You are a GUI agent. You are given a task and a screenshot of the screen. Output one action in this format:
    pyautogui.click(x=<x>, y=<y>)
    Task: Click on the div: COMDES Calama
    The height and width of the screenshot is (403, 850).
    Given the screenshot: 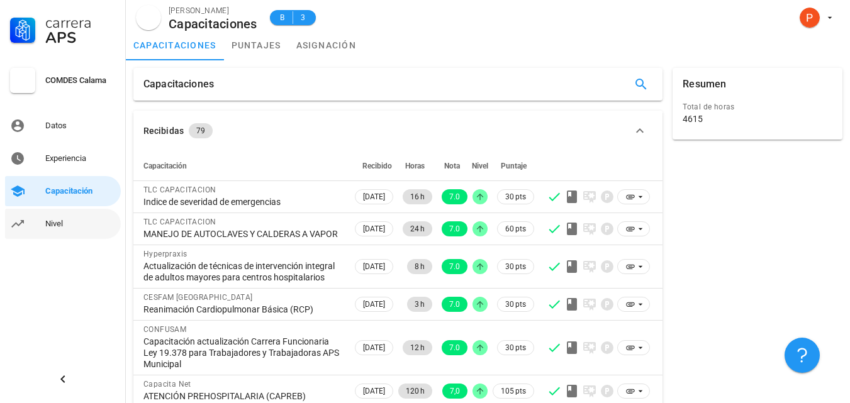 What is the action you would take?
    pyautogui.click(x=81, y=81)
    